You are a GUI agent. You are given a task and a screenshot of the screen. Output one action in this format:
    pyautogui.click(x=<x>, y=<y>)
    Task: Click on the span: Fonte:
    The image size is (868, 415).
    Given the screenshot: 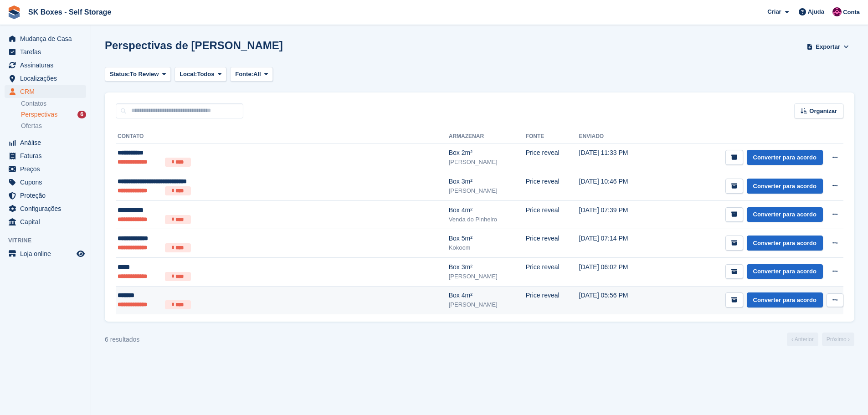 What is the action you would take?
    pyautogui.click(x=244, y=74)
    